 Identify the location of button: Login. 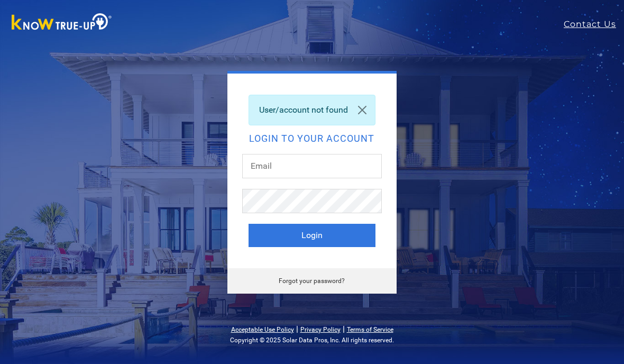
(312, 235).